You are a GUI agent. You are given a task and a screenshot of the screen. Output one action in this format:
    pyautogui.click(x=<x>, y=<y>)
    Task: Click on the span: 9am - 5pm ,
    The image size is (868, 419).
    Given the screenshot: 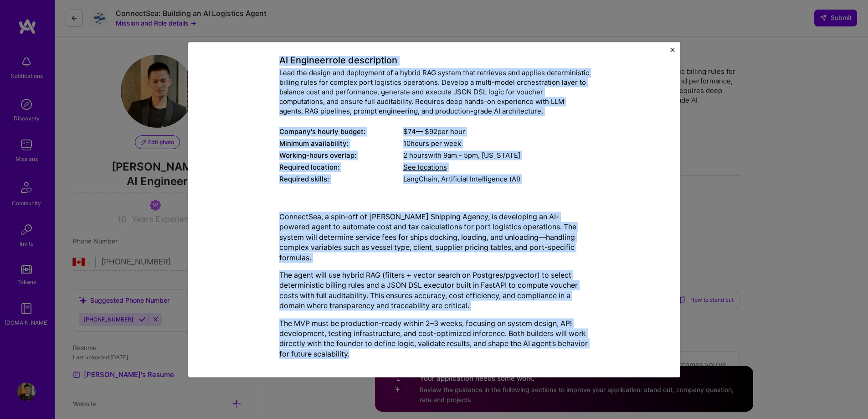 What is the action you would take?
    pyautogui.click(x=461, y=155)
    